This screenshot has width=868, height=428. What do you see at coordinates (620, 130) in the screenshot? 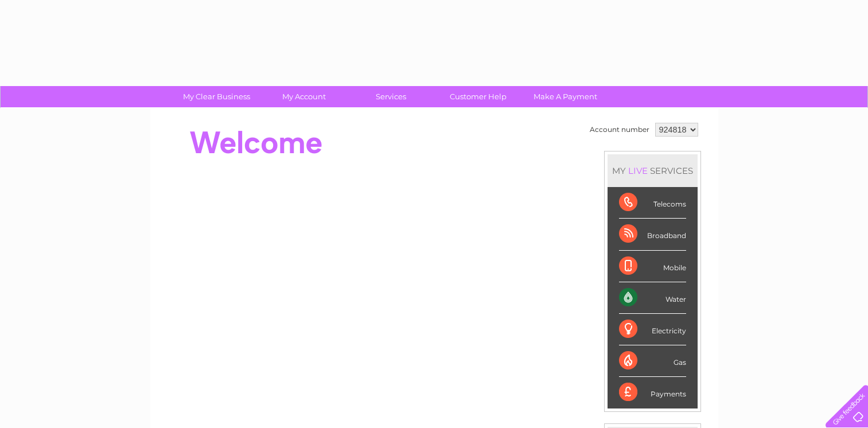
I see `td: Account number` at bounding box center [620, 130].